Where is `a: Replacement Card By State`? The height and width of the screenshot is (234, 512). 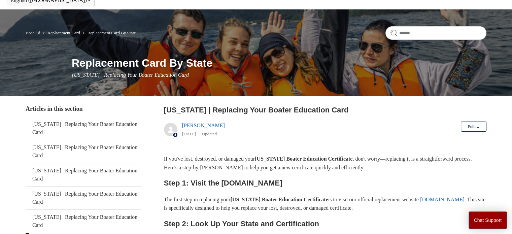
a: Replacement Card By State is located at coordinates (111, 33).